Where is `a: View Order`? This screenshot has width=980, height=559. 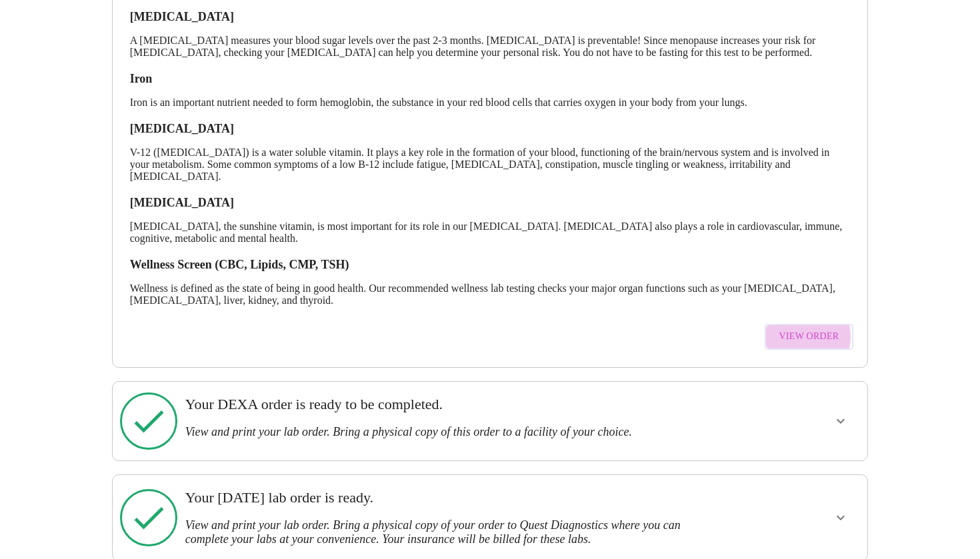 a: View Order is located at coordinates (809, 337).